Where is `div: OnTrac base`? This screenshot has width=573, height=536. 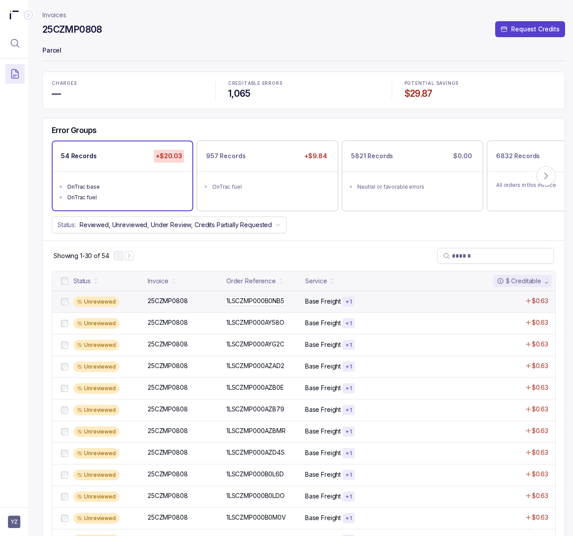 div: OnTrac base is located at coordinates (125, 187).